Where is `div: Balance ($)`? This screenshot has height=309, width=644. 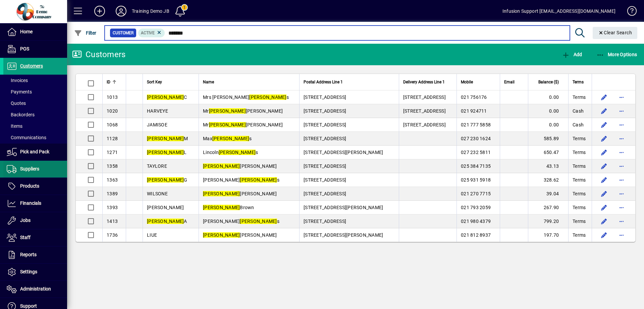
div: Balance ($) is located at coordinates (548, 82).